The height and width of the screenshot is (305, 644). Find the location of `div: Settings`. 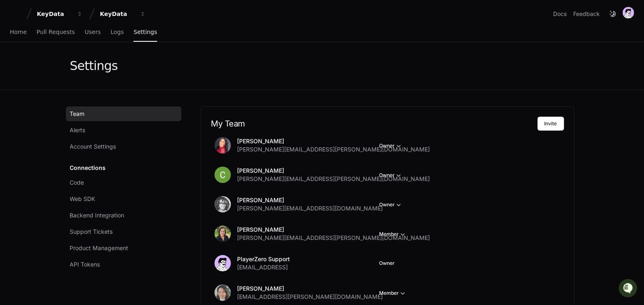

div: Settings is located at coordinates (94, 66).